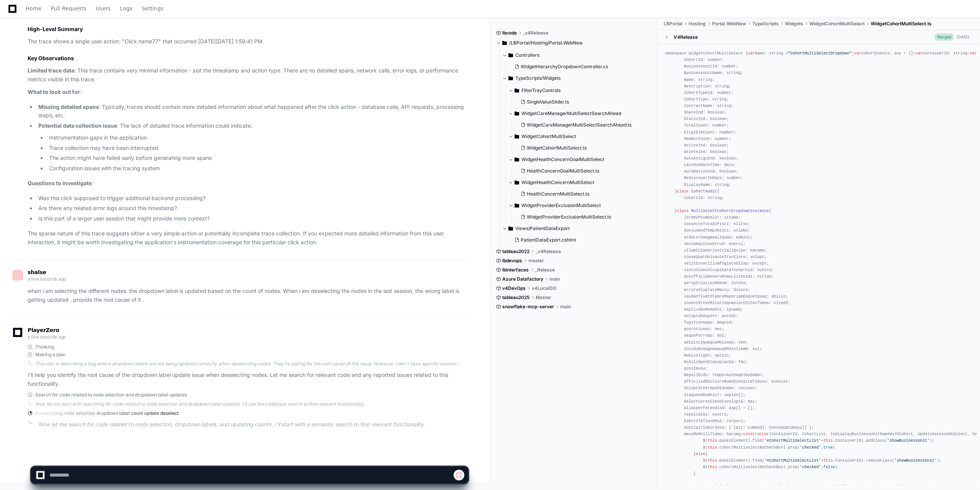  I want to click on p: Now let me search for code related to node selection, dropdown labels, and updating counts. I'll ..., so click(253, 424).